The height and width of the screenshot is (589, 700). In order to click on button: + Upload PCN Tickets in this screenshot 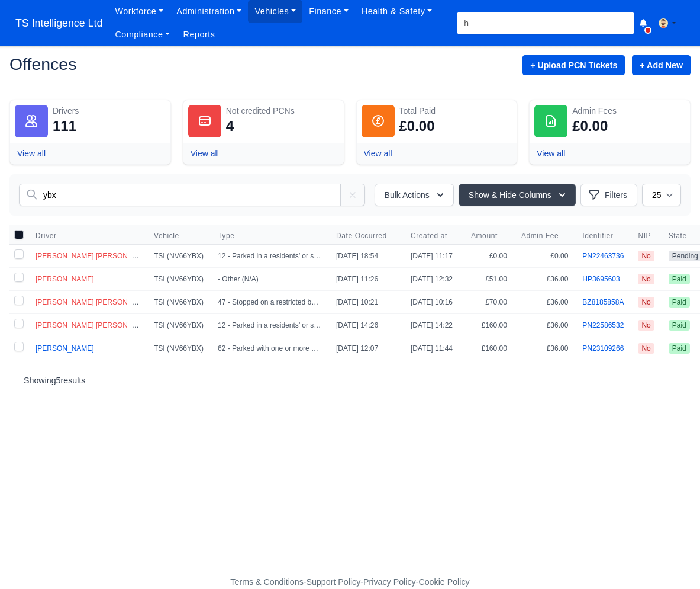, I will do `click(574, 65)`.